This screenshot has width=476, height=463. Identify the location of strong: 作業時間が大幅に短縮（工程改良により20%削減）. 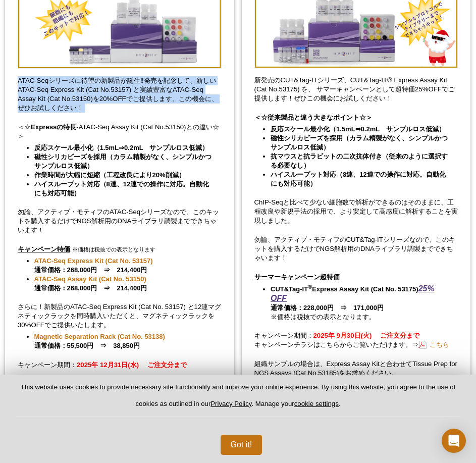
(110, 175).